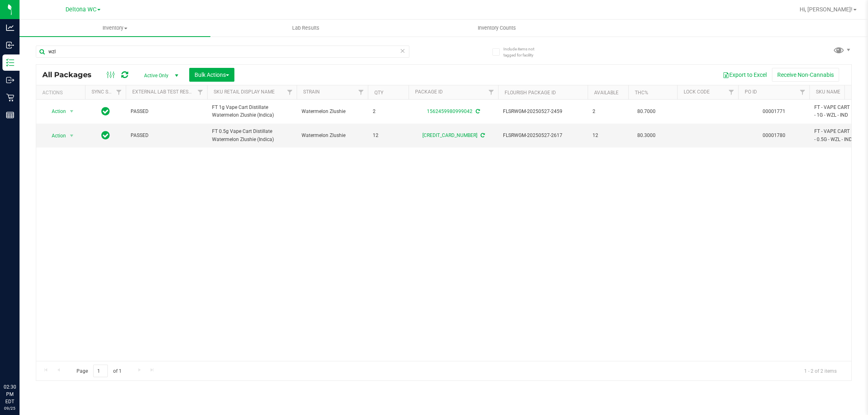  What do you see at coordinates (306, 28) in the screenshot?
I see `a: Lab Results` at bounding box center [306, 28].